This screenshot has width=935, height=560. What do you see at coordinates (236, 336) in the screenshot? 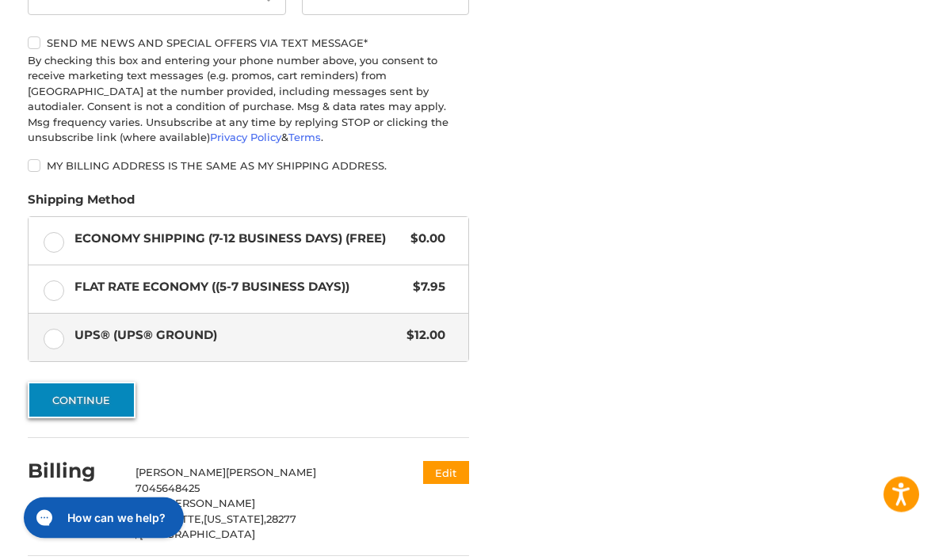
I see `span: UPS® (UPS® Ground)` at bounding box center [236, 336].